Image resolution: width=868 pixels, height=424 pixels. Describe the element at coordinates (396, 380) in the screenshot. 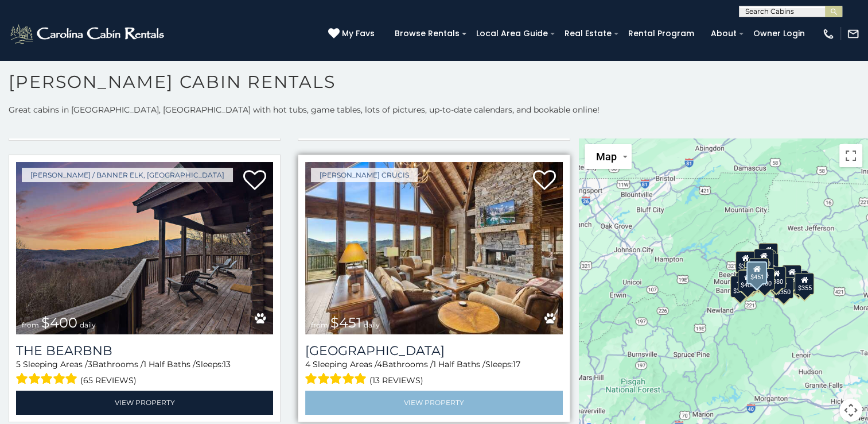

I see `span: (13 reviews)` at that location.